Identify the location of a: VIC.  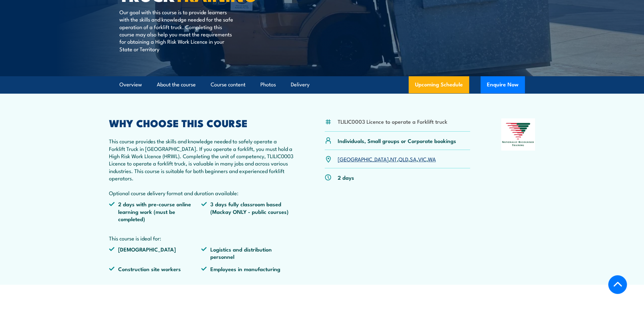
(422, 159).